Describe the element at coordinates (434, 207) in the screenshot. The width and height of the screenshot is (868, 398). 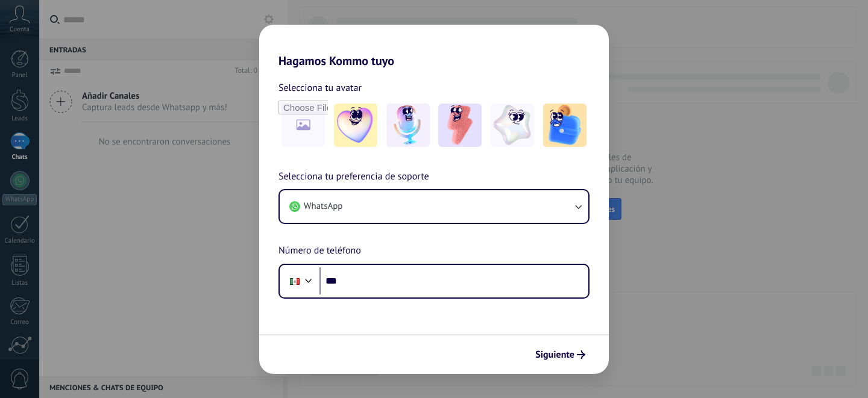
I see `button: WhatsApp` at that location.